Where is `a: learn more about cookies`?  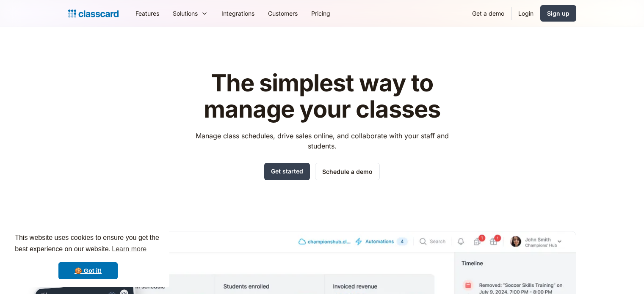 a: learn more about cookies is located at coordinates (129, 249).